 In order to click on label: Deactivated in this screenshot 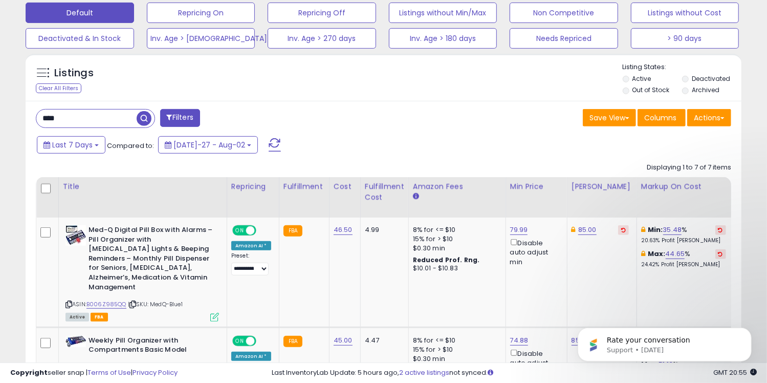, I will do `click(711, 78)`.